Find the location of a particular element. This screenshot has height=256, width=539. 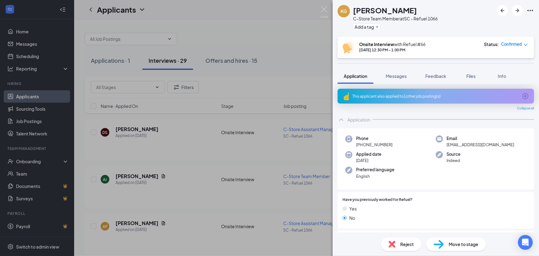

div: KG is located at coordinates (344, 11).